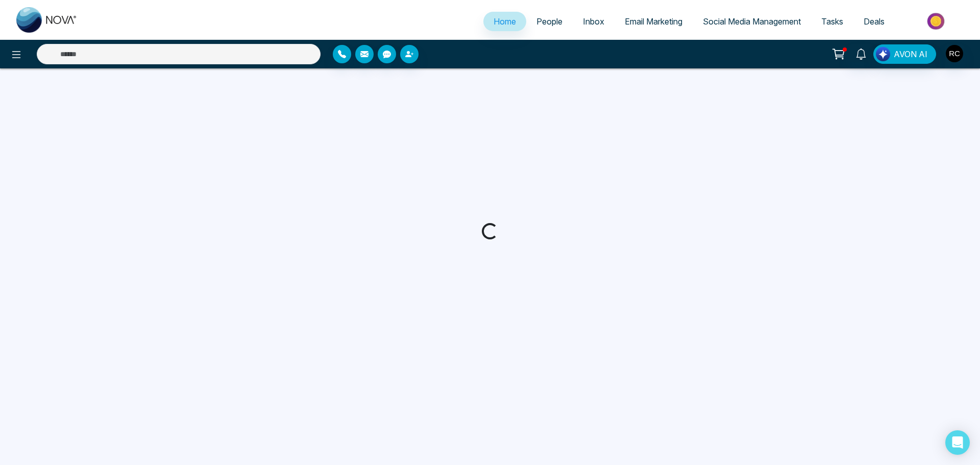 Image resolution: width=980 pixels, height=465 pixels. What do you see at coordinates (593, 22) in the screenshot?
I see `a: Inbox` at bounding box center [593, 22].